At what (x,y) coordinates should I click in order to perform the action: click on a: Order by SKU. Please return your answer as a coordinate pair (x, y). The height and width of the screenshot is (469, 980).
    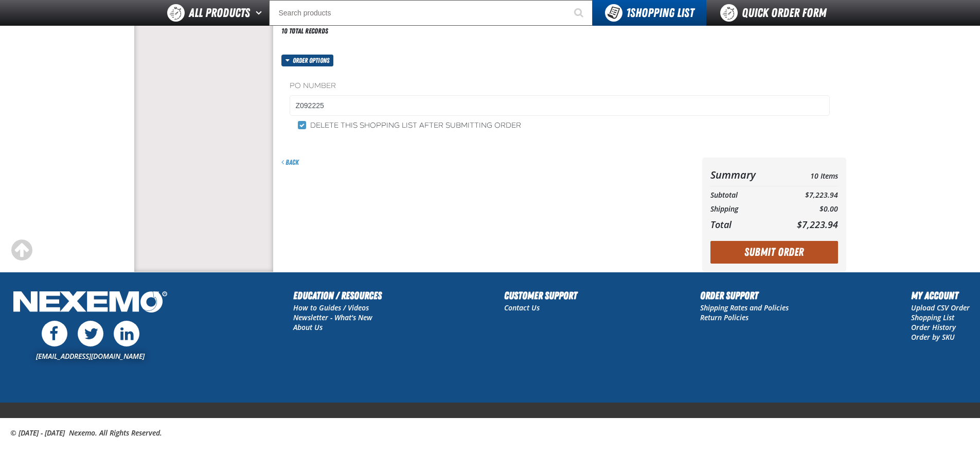
    Looking at the image, I should click on (933, 336).